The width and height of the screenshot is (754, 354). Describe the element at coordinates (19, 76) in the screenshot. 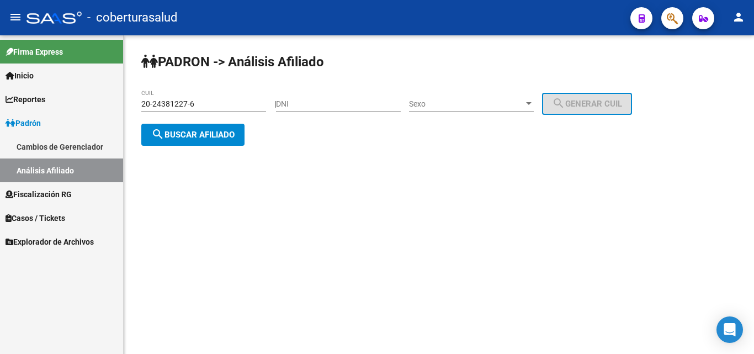

I see `span: Inicio` at that location.